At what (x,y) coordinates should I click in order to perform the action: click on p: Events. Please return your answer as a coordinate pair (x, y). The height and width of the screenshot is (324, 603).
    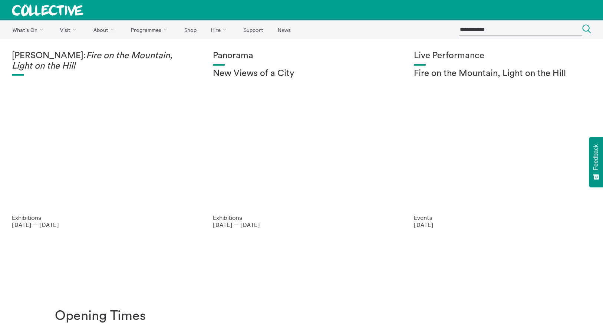
    Looking at the image, I should click on (503, 218).